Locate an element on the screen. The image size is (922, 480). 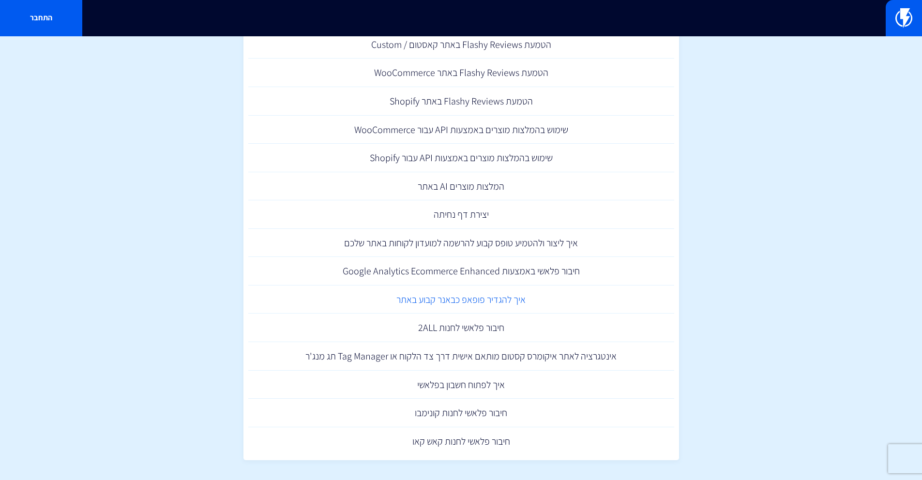
a: שימוש בהמלצות מוצרים באמצעות API עבור WooCommerce is located at coordinates (461, 130).